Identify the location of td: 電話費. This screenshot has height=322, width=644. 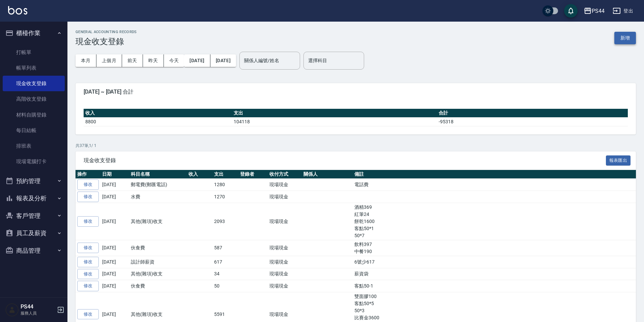
(495, 184).